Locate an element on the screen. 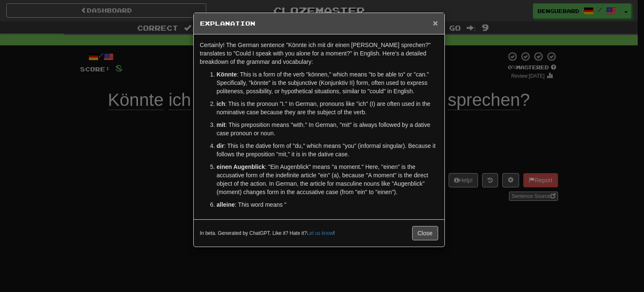 The height and width of the screenshot is (292, 644). p: : This is a form of the verb "können," which means "to be able to" or "can." Specifically, "könnt... is located at coordinates (327, 83).